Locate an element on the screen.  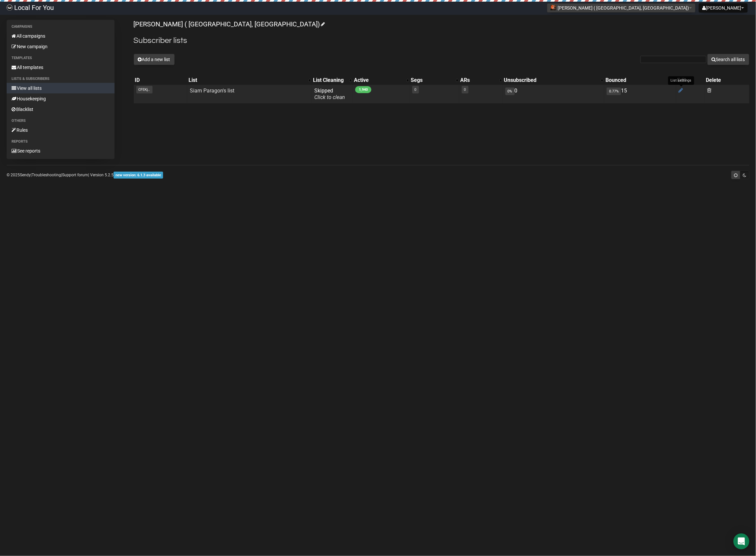
a: All campaigns is located at coordinates (60, 36).